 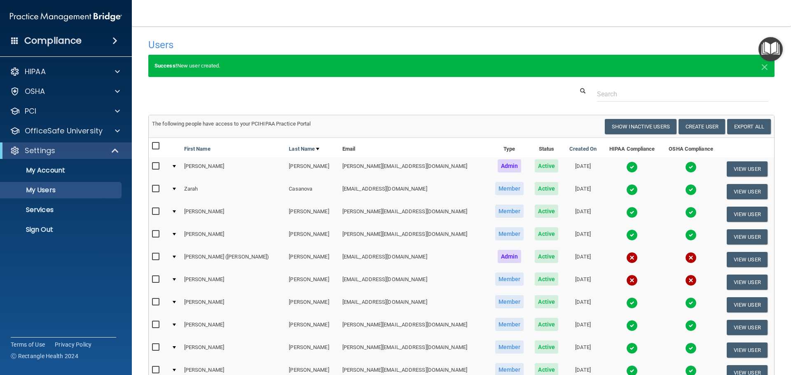 What do you see at coordinates (61, 210) in the screenshot?
I see `p: Services` at bounding box center [61, 210].